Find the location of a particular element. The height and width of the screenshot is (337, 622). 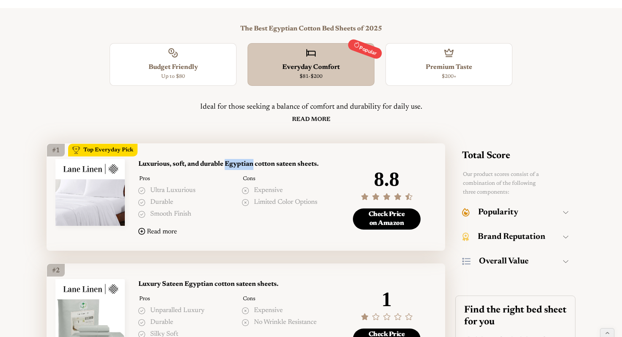

div: Up to $80 is located at coordinates (173, 77).